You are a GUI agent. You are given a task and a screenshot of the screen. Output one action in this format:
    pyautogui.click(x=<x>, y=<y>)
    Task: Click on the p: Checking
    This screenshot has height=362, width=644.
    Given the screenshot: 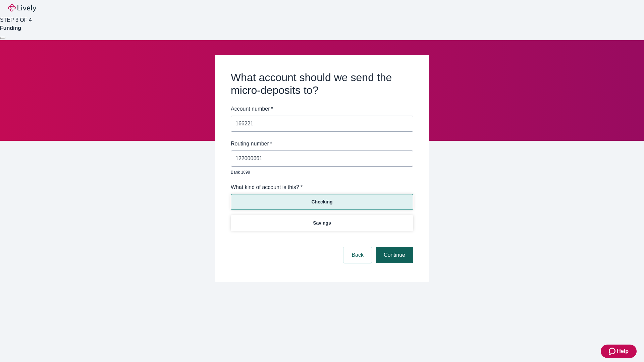 What is the action you would take?
    pyautogui.click(x=322, y=202)
    